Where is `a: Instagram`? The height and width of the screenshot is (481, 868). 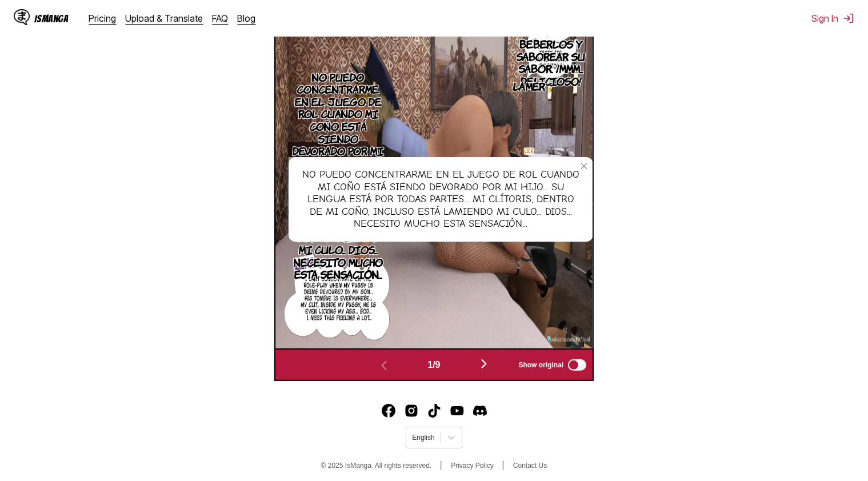 a: Instagram is located at coordinates (411, 410).